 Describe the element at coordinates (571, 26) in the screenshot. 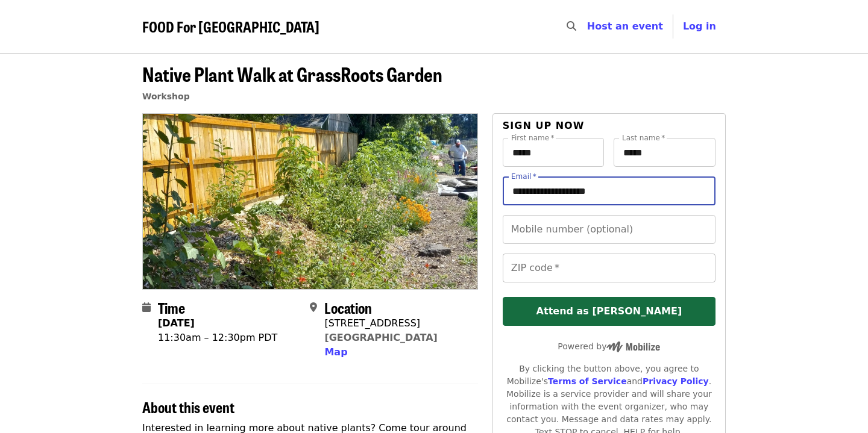

I see `i: search icon` at that location.